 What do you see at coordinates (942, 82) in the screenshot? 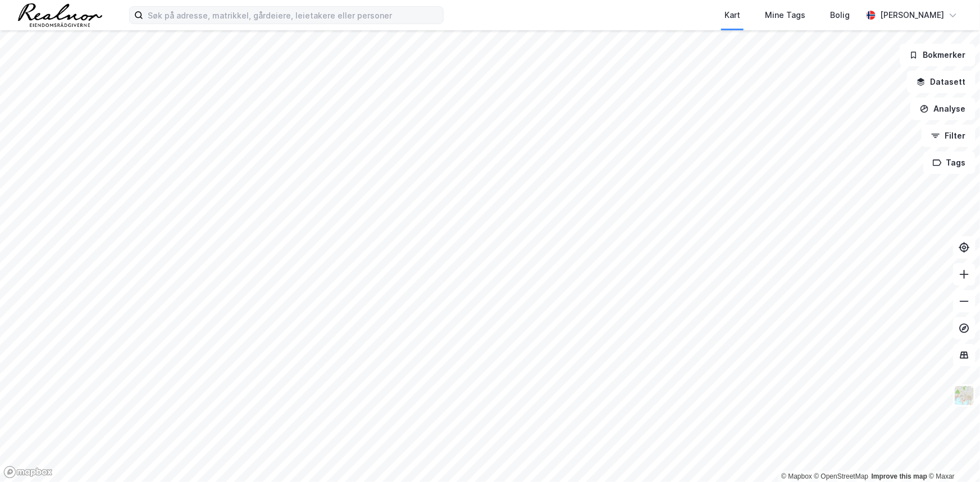
I see `button: Datasett` at bounding box center [942, 82].